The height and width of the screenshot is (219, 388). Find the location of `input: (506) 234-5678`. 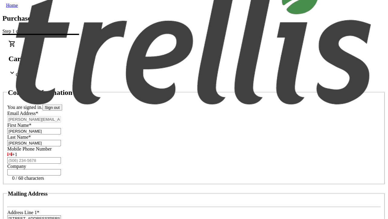

input: (506) 234-5678 is located at coordinates (34, 160).